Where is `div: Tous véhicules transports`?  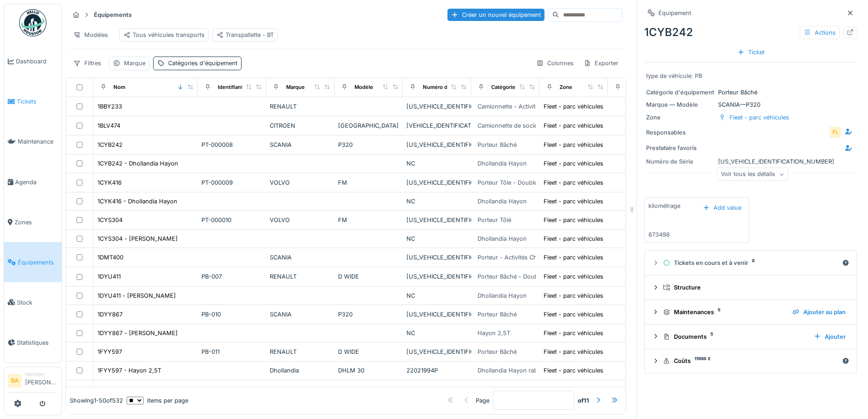 div: Tous véhicules transports is located at coordinates (164, 35).